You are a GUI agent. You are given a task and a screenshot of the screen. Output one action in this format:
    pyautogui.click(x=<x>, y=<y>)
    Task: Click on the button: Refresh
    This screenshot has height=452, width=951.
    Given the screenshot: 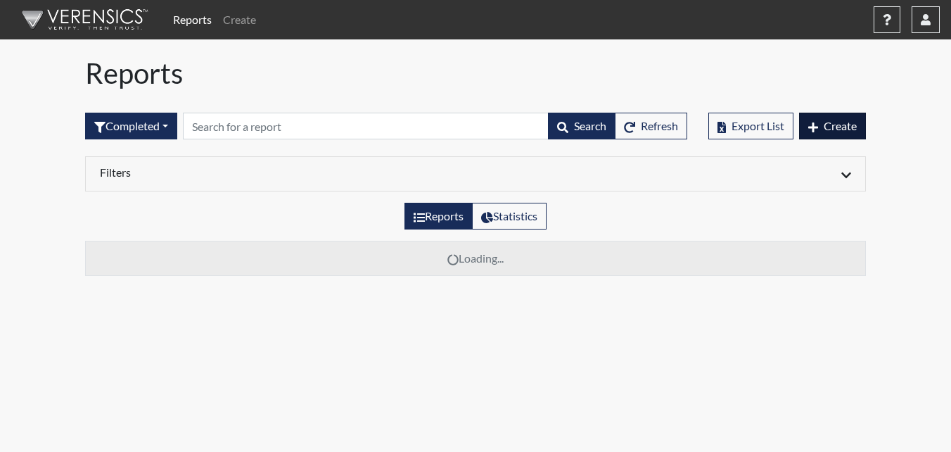 What is the action you would take?
    pyautogui.click(x=651, y=126)
    